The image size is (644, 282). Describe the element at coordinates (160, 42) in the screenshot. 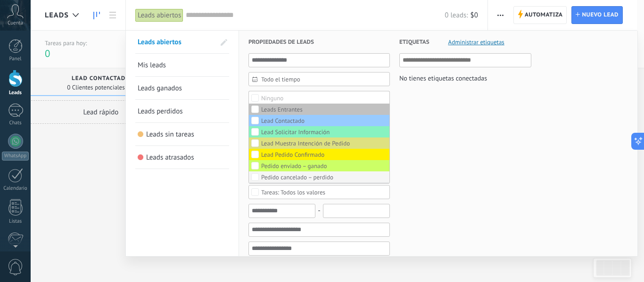

I see `span: Leads abiertos` at that location.